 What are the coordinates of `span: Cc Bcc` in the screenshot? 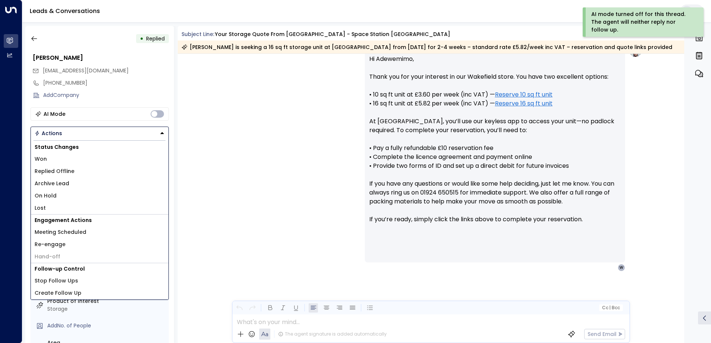 It's located at (610, 308).